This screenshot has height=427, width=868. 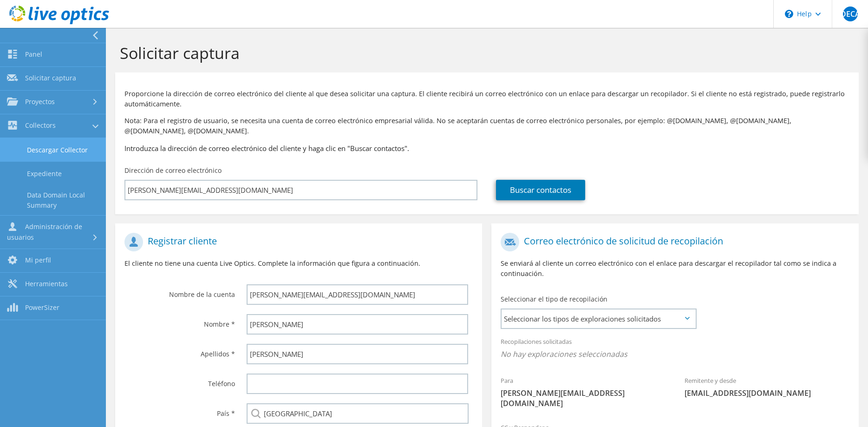 What do you see at coordinates (675, 268) in the screenshot?
I see `p: Se enviará al cliente un correo electrónico con el enlace para descargar el recopilador tal como ...` at bounding box center [675, 268].